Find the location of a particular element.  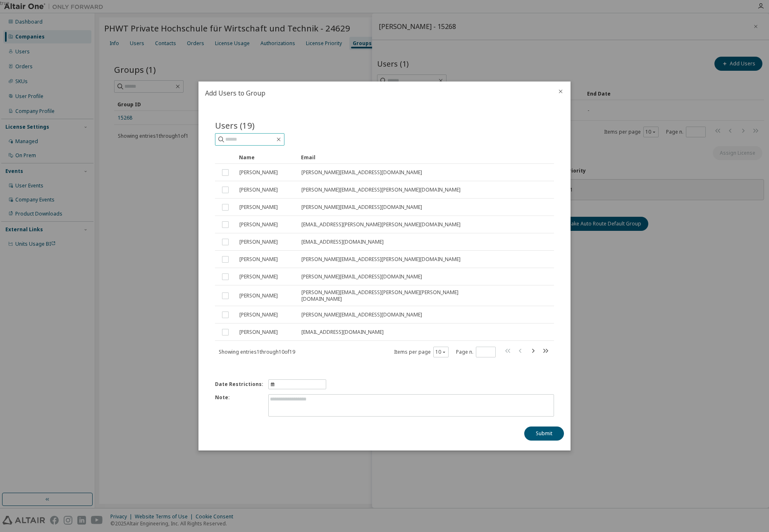

button: Submit is located at coordinates (544, 433).